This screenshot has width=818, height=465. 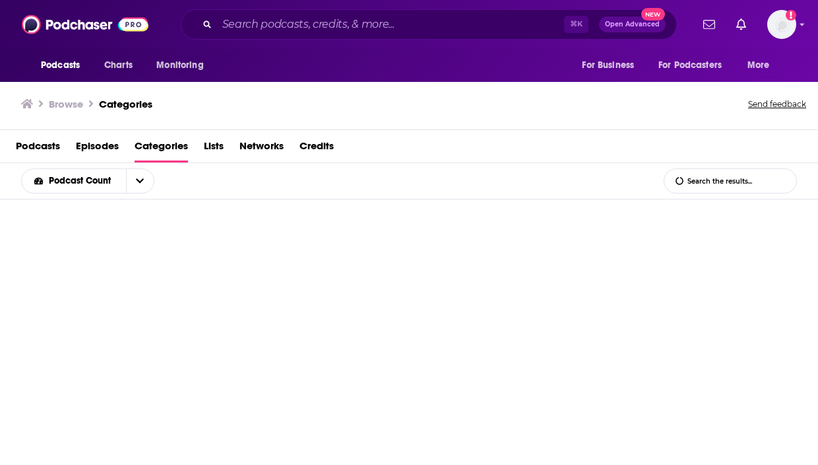 I want to click on button: Send feedback, so click(x=778, y=104).